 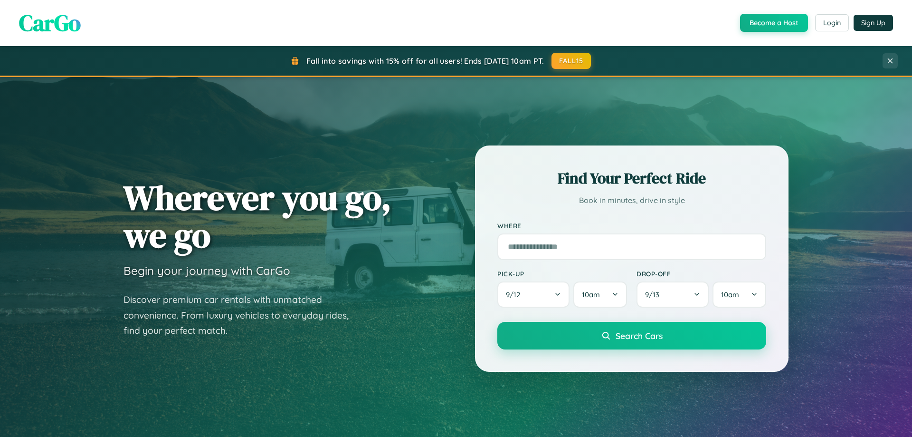 What do you see at coordinates (242, 315) in the screenshot?
I see `p: Discover premium car rentals with unmatched convenience. From luxury vehicles to everyday rides, ...` at bounding box center [242, 315].